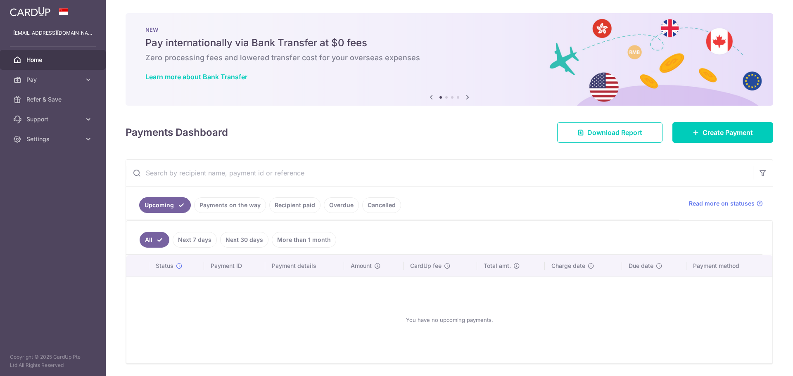 This screenshot has width=793, height=376. Describe the element at coordinates (305, 266) in the screenshot. I see `th: Payment details` at that location.